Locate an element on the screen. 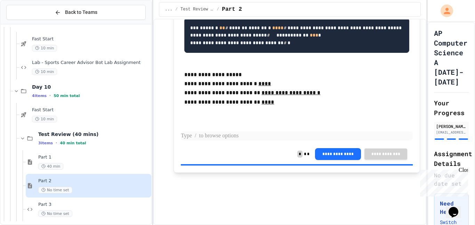 This screenshot has width=475, height=225. button: Back to Teams is located at coordinates (76, 12).